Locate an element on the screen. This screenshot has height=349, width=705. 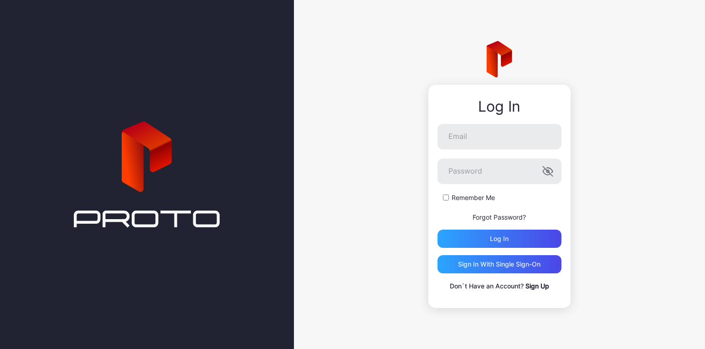
div: Log In is located at coordinates (500, 107).